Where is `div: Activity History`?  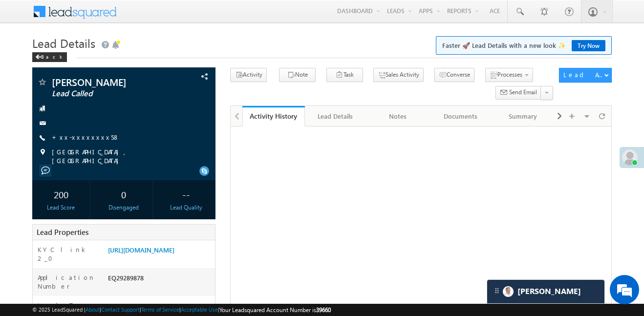 div: Activity History is located at coordinates (274, 116).